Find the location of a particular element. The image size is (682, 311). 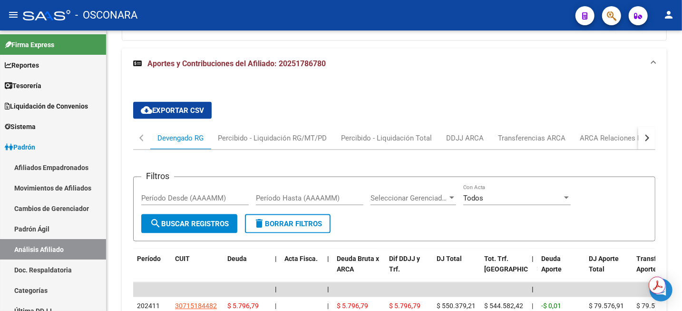

span: Dif DDJJ y Trf. is located at coordinates (404, 264).